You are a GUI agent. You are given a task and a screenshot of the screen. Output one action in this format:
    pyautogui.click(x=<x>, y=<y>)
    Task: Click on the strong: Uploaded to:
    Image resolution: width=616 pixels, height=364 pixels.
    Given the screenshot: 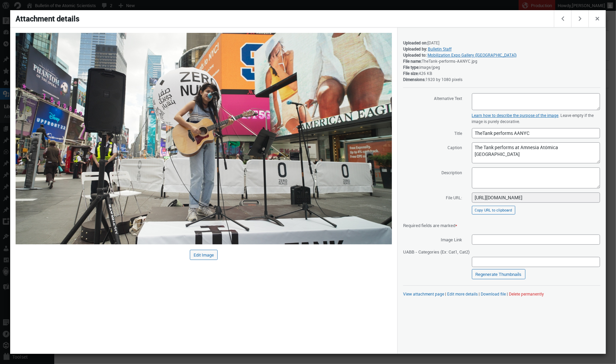 What is the action you would take?
    pyautogui.click(x=415, y=55)
    